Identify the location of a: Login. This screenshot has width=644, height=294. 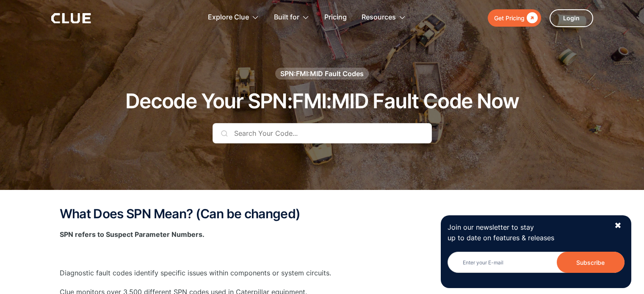
(571, 18).